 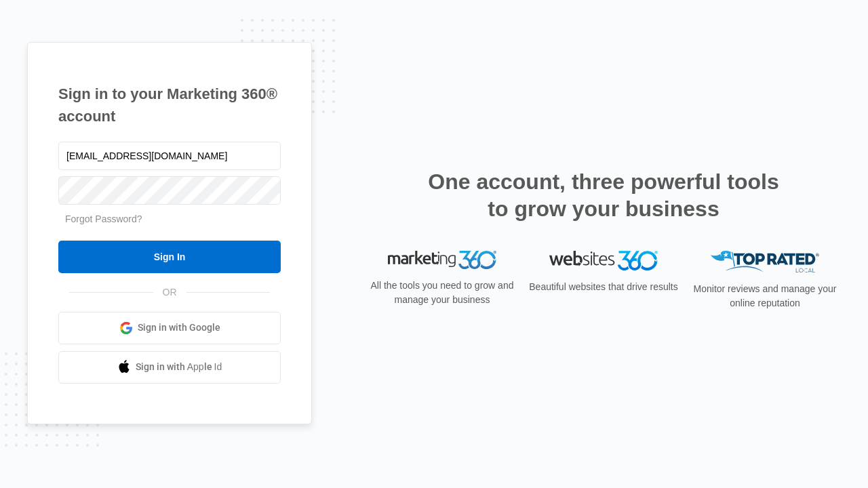 What do you see at coordinates (603, 287) in the screenshot?
I see `p: Beautiful websites that drive results` at bounding box center [603, 287].